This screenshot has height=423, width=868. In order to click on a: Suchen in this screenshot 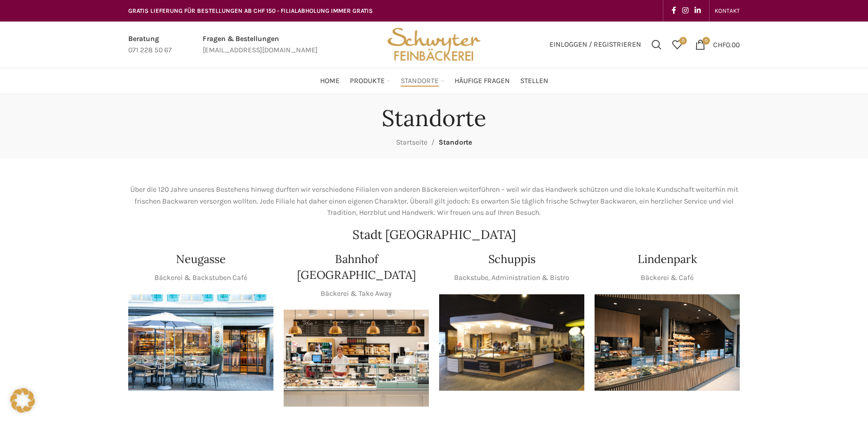, I will do `click(656, 45)`.